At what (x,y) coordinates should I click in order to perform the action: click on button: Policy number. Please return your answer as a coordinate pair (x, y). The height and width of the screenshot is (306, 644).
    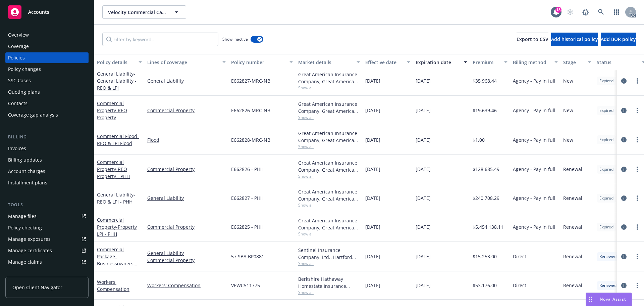
    Looking at the image, I should click on (262, 62).